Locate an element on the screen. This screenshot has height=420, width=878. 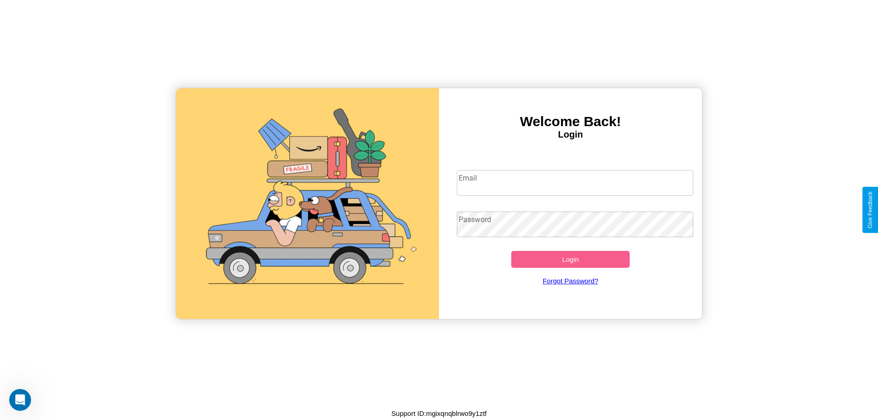
a: Forgot Password? is located at coordinates (570, 281).